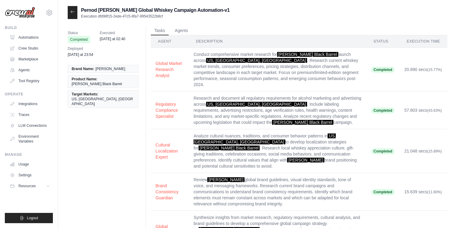 This screenshot has width=457, height=228. What do you see at coordinates (30, 81) in the screenshot?
I see `a: Tool Registry` at bounding box center [30, 81].